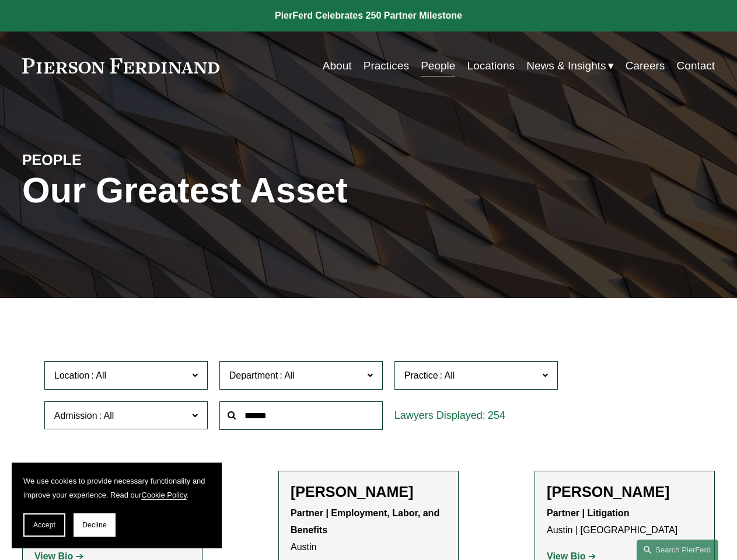 The height and width of the screenshot is (560, 737). What do you see at coordinates (367, 521) in the screenshot?
I see `strong: Partner | Employment, Labor, and Benefits` at bounding box center [367, 521].